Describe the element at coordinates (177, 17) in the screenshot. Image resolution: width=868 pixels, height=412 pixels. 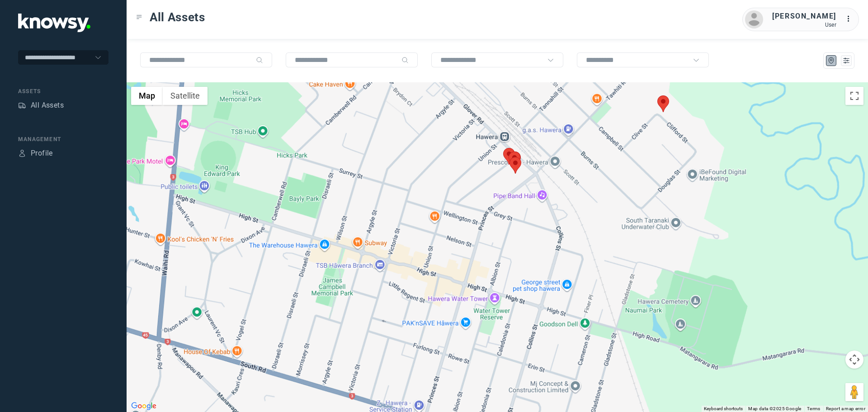
I see `span: All Assets` at that location.